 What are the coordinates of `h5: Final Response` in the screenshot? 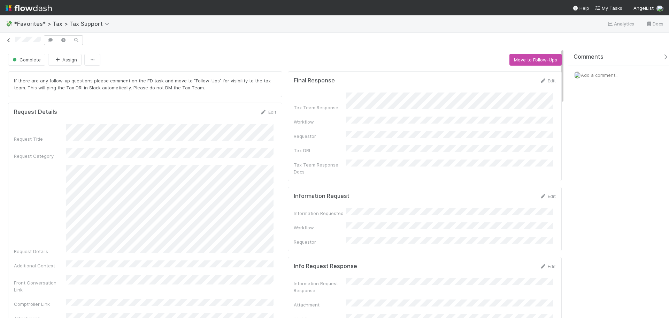 It's located at (314, 81).